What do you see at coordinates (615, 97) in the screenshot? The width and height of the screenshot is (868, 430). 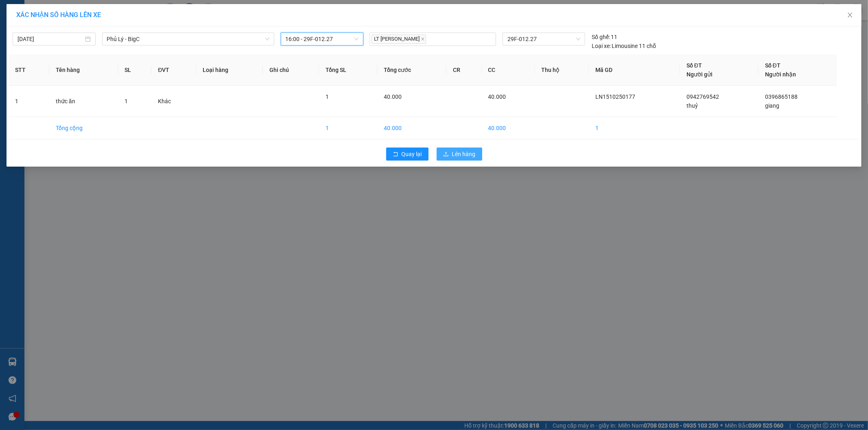 I see `span: LN1510250177` at bounding box center [615, 97].